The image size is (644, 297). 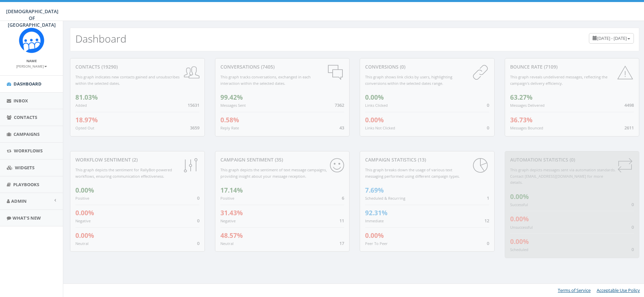 What do you see at coordinates (342, 221) in the screenshot?
I see `span: 11` at bounding box center [342, 221].